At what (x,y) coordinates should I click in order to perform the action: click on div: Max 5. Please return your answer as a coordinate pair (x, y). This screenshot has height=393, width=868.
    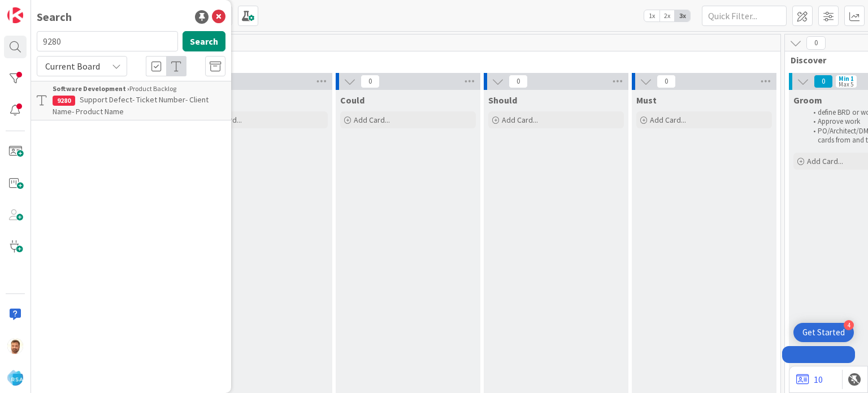
    Looking at the image, I should click on (846, 84).